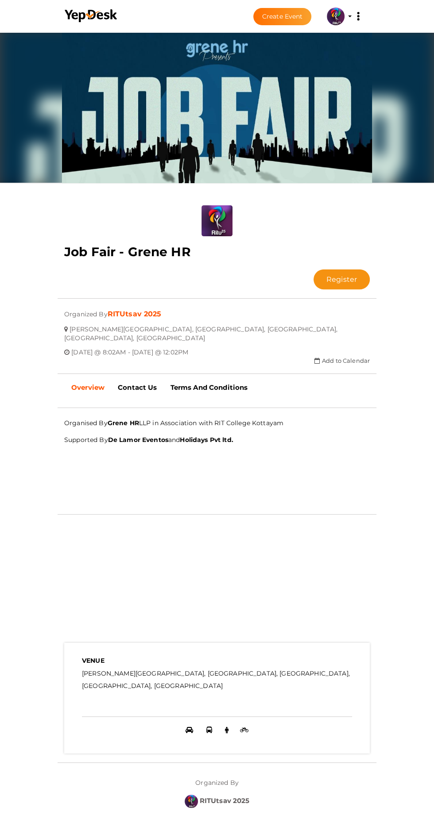  Describe the element at coordinates (342, 361) in the screenshot. I see `a: Add to Calendar` at that location.